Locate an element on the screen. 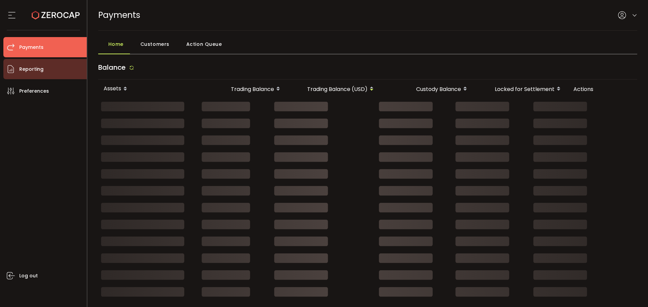 The width and height of the screenshot is (648, 307). span: Preferences is located at coordinates (34, 91).